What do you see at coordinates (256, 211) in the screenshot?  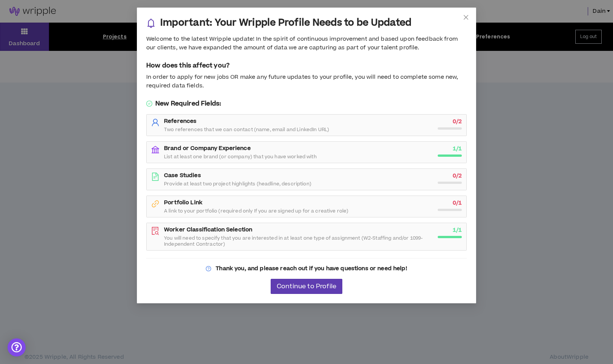 I see `span: A link to your portfolio (required only If you are signed up for a creative role)` at bounding box center [256, 211].